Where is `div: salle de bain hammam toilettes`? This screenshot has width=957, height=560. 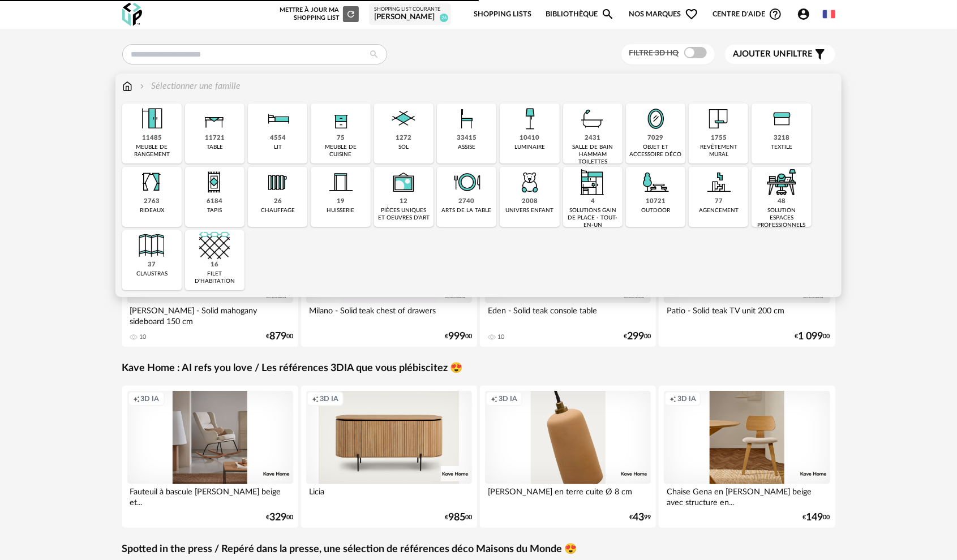 div: salle de bain hammam toilettes is located at coordinates (593, 154).